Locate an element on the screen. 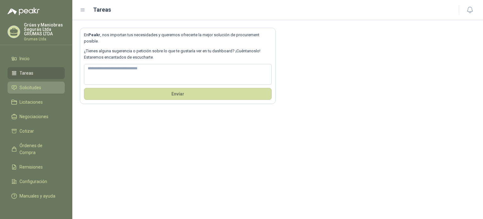  a: Órdenes de Compra is located at coordinates (36, 149).